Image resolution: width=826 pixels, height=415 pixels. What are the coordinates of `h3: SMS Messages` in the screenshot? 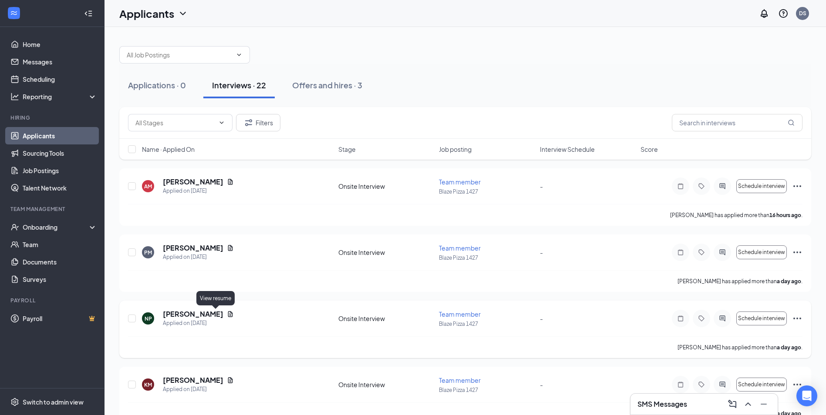 It's located at (662, 405).